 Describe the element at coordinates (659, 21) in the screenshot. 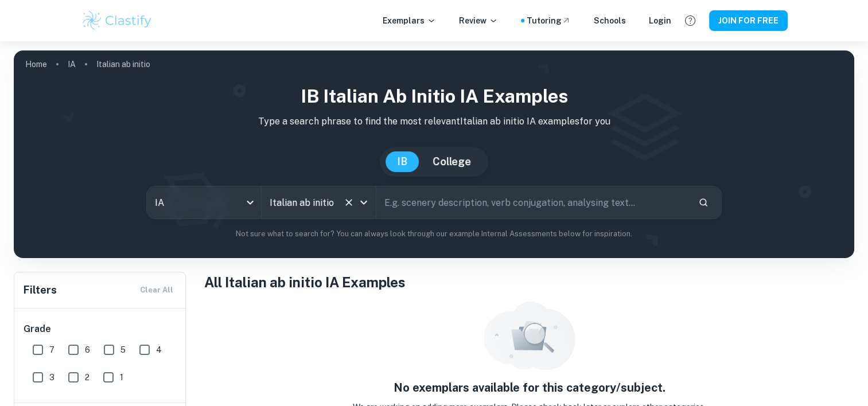

I see `div: Login` at that location.